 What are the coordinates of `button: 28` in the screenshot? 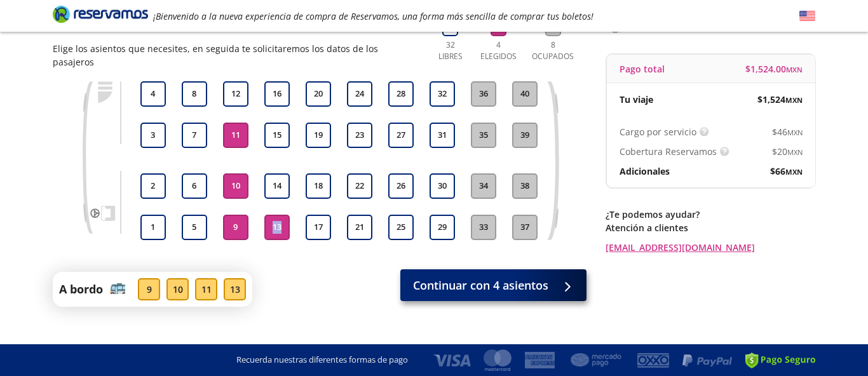 It's located at (401, 94).